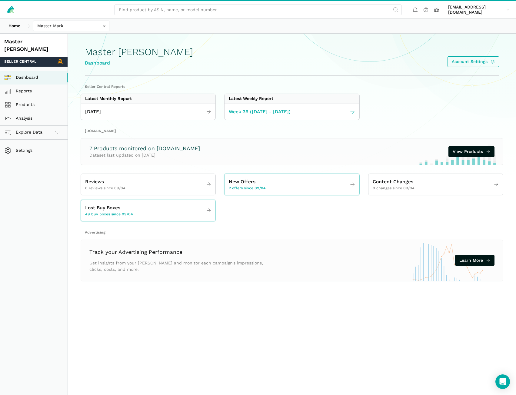 Image resolution: width=516 pixels, height=395 pixels. What do you see at coordinates (502, 382) in the screenshot?
I see `div: Open Intercom Messenger` at bounding box center [502, 382].